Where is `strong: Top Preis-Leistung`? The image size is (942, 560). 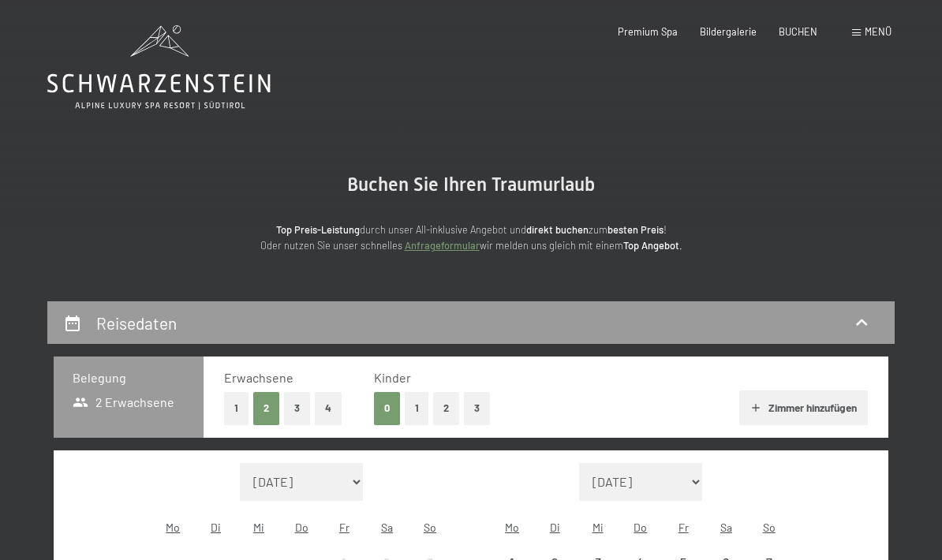
strong: Top Preis-Leistung is located at coordinates (318, 230).